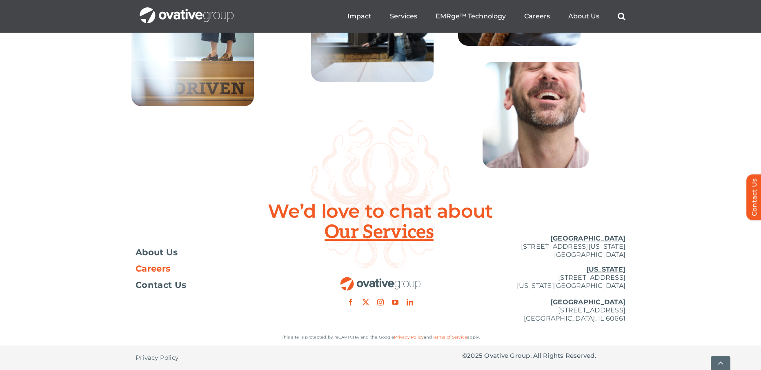  Describe the element at coordinates (217, 357) in the screenshot. I see `nav: Footer - Privacy Policy` at that location.